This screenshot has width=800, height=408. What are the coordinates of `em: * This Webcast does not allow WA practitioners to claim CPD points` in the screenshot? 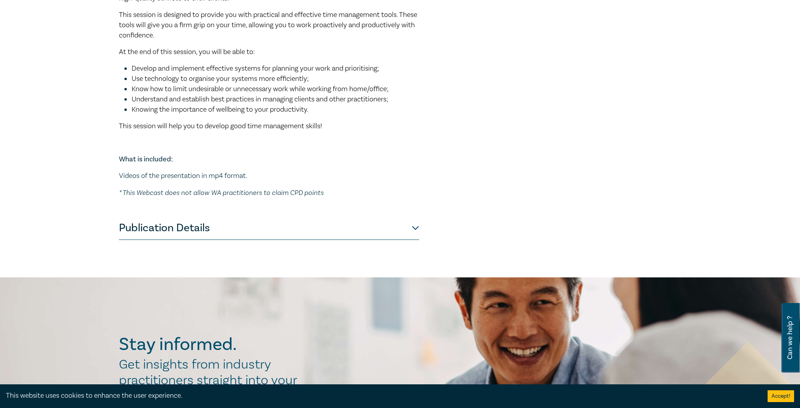 It's located at (221, 192).